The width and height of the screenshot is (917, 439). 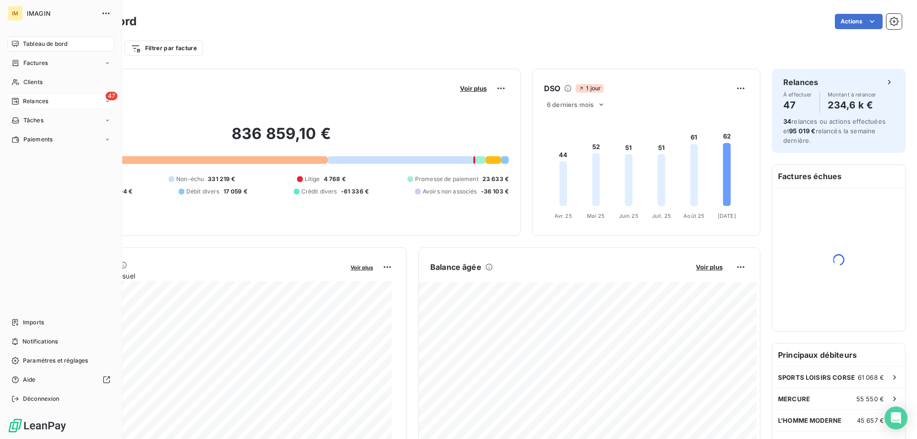 What do you see at coordinates (896, 418) in the screenshot?
I see `div: Open Intercom Messenger` at bounding box center [896, 418].